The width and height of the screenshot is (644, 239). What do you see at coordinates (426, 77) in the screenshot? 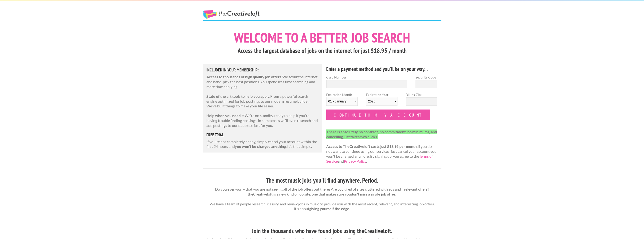
I see `label: Security Code` at bounding box center [426, 77].